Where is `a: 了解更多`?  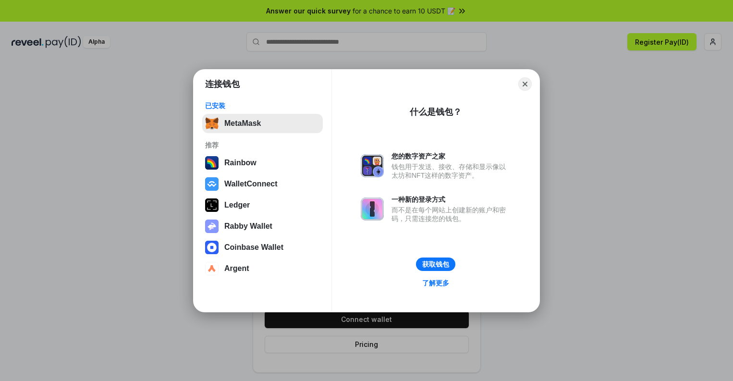
a: 了解更多 is located at coordinates (436, 283).